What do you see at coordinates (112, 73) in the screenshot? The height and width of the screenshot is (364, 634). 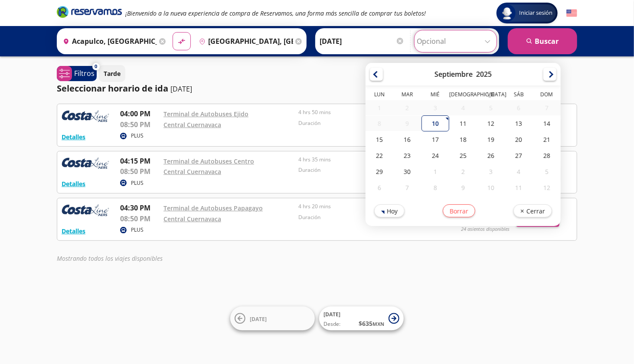 I see `button: Tarde` at bounding box center [112, 73].